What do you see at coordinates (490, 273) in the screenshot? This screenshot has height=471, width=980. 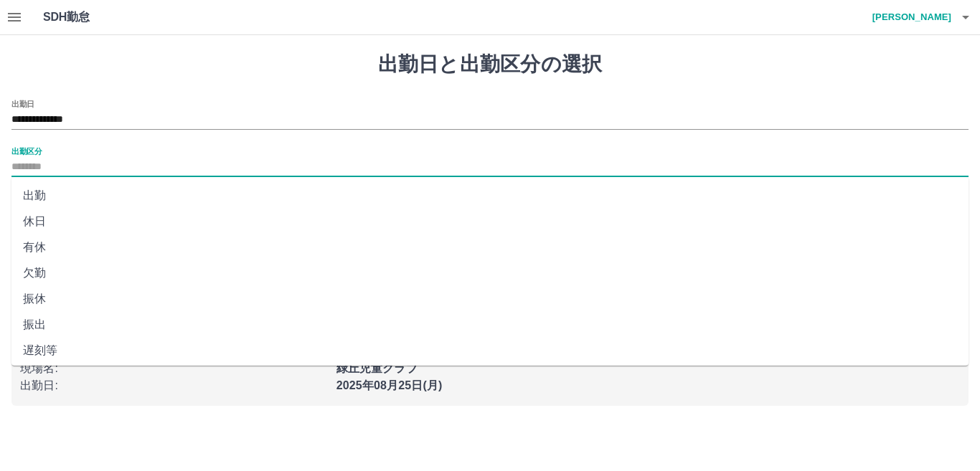 I see `li: 欠勤` at bounding box center [490, 273].